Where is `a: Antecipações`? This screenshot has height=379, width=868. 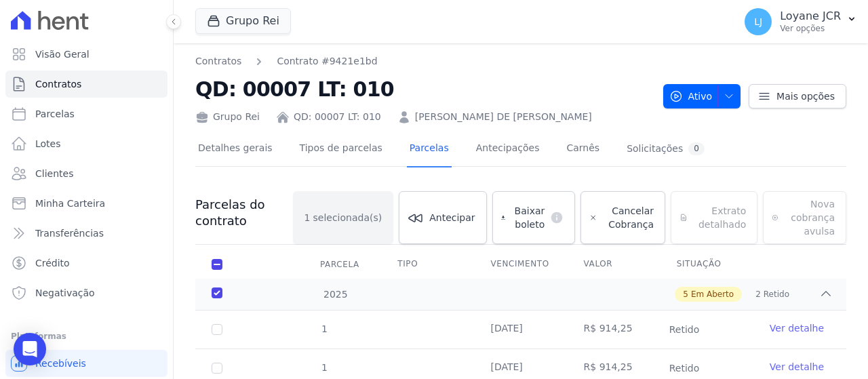 a: Antecipações is located at coordinates (508, 149).